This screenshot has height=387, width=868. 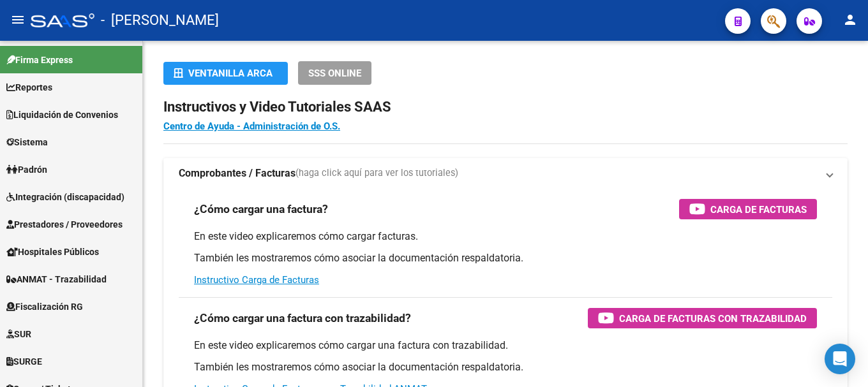 What do you see at coordinates (45, 307) in the screenshot?
I see `span: Fiscalización RG` at bounding box center [45, 307].